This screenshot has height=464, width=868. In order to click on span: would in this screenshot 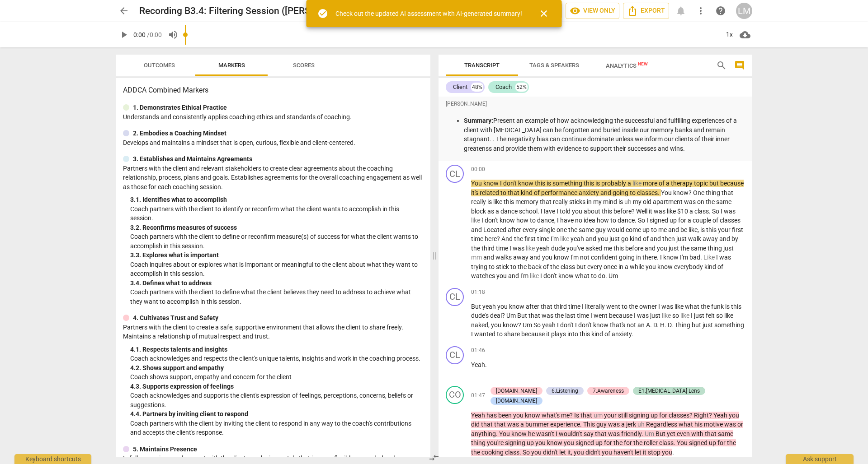, I will do `click(616, 230)`.